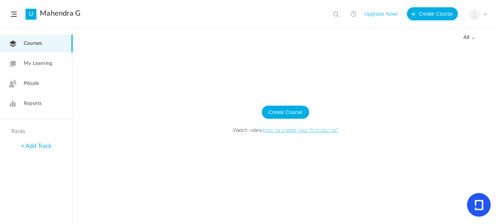 Image resolution: width=498 pixels, height=224 pixels. I want to click on button: Upgrade Now!, so click(381, 14).